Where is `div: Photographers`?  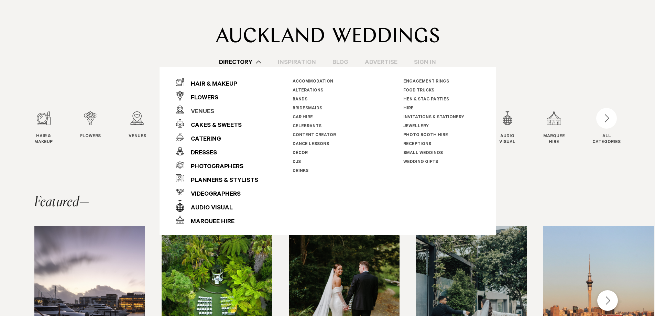 div: Photographers is located at coordinates (214, 167).